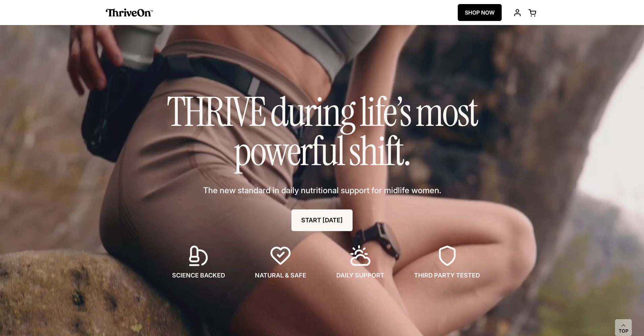 This screenshot has height=336, width=644. What do you see at coordinates (479, 13) in the screenshot?
I see `a: SHOP NOW` at bounding box center [479, 13].